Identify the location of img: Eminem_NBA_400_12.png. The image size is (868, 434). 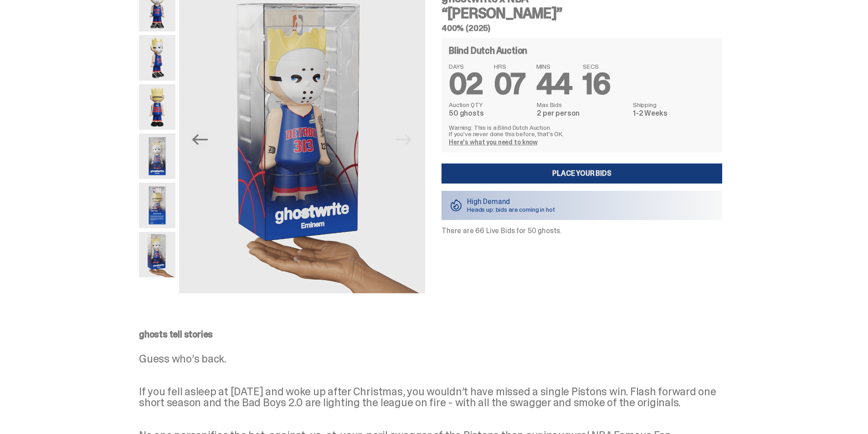
(157, 156).